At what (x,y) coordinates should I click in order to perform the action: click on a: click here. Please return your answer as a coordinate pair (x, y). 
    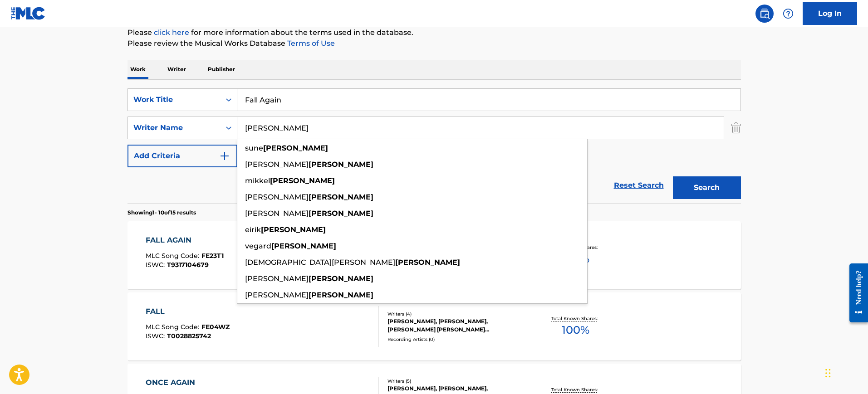
    Looking at the image, I should click on (171, 32).